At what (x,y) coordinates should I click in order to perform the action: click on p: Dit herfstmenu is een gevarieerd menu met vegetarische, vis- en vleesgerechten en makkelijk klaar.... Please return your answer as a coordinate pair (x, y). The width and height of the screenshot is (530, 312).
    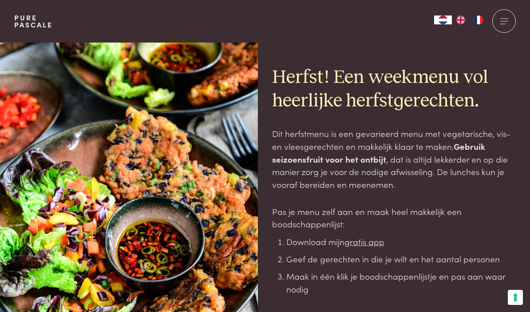
    Looking at the image, I should click on (393, 159).